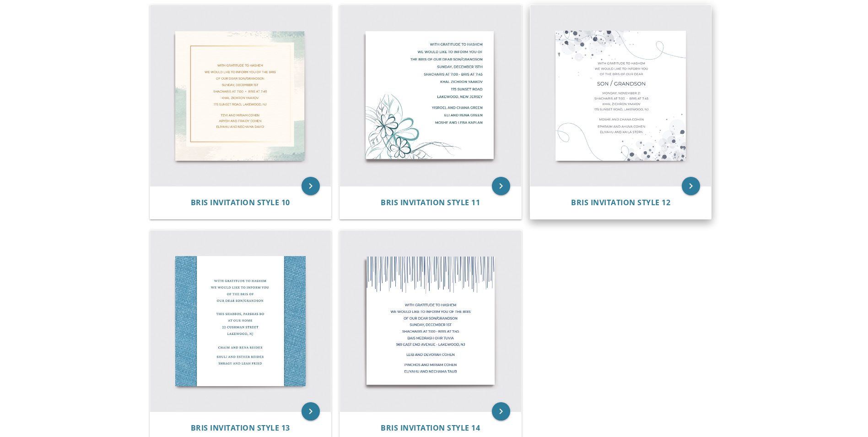  What do you see at coordinates (431, 321) in the screenshot?
I see `img: Bris Invitation Style 14` at bounding box center [431, 321].